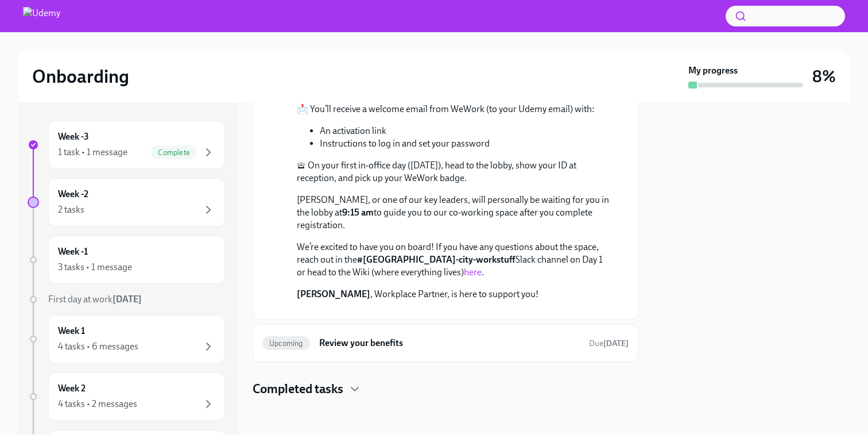 This screenshot has height=446, width=868. Describe the element at coordinates (126, 339) in the screenshot. I see `a: Week 14 tasks • 6 messages` at that location.